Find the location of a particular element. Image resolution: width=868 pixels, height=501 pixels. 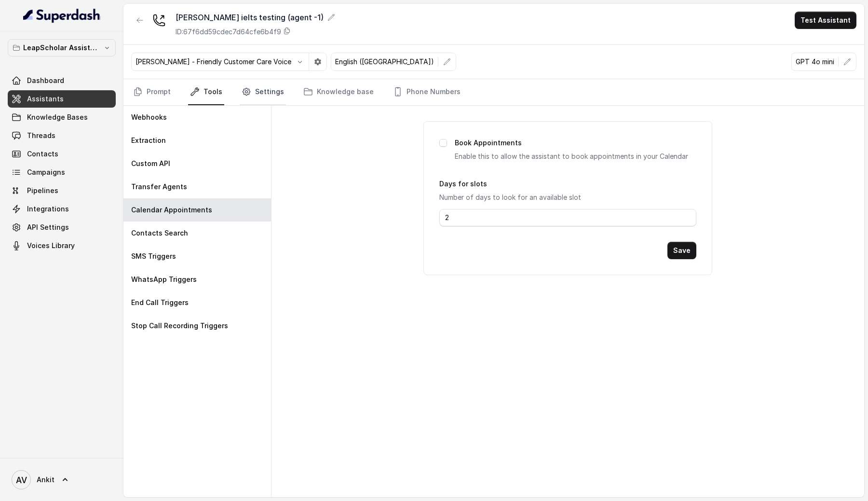

a: API Settings is located at coordinates (62, 227).